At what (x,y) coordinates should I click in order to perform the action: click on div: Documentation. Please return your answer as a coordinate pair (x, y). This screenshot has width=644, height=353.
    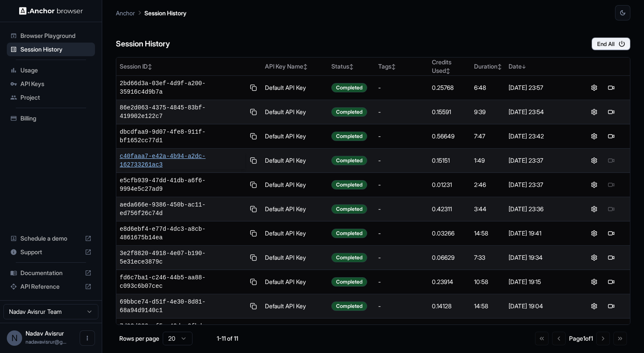
    Looking at the image, I should click on (51, 273).